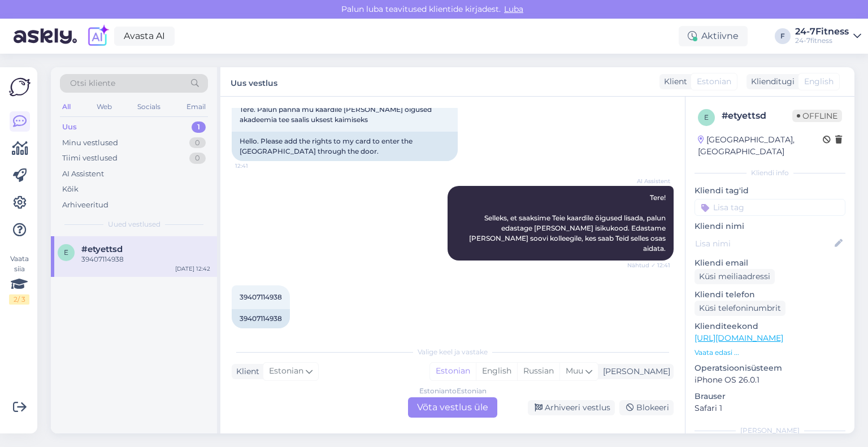 The width and height of the screenshot is (868, 447). What do you see at coordinates (769, 352) in the screenshot?
I see `p: Vaata edasi ...` at bounding box center [769, 352].